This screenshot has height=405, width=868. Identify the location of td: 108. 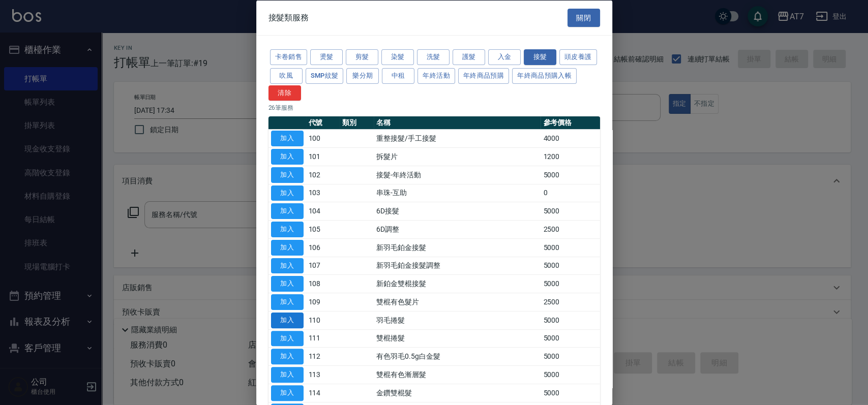
(323, 283).